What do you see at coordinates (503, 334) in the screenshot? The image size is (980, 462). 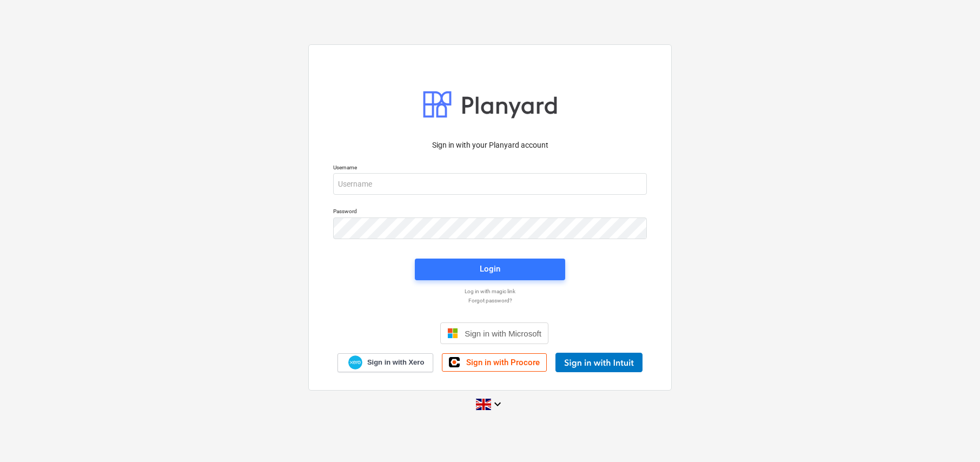 I see `span: Sign in with Microsoft` at bounding box center [503, 334].